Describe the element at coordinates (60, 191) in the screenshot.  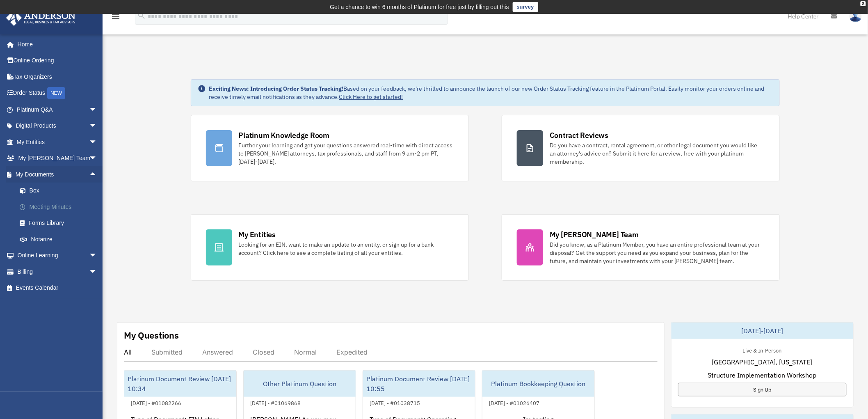
I see `a: Box` at that location.